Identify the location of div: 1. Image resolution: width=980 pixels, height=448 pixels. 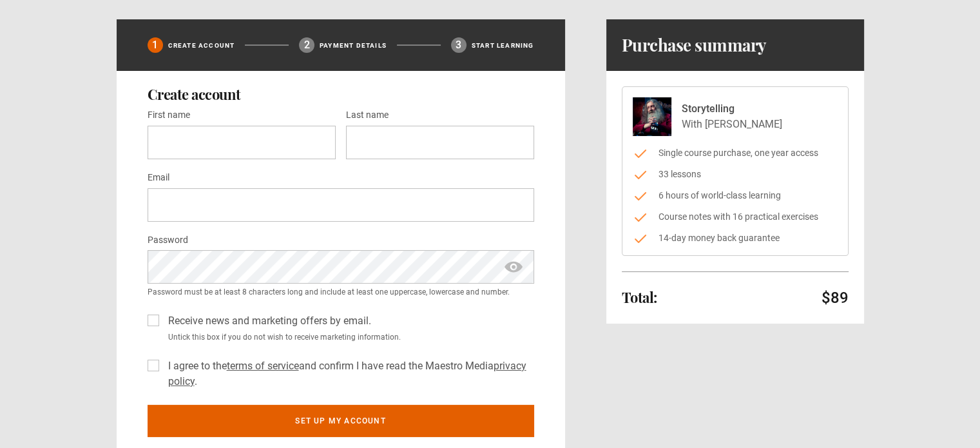
(156, 45).